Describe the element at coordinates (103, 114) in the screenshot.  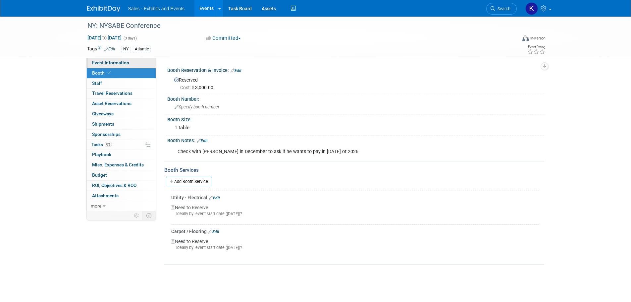
I see `span: Giveaways` at that location.